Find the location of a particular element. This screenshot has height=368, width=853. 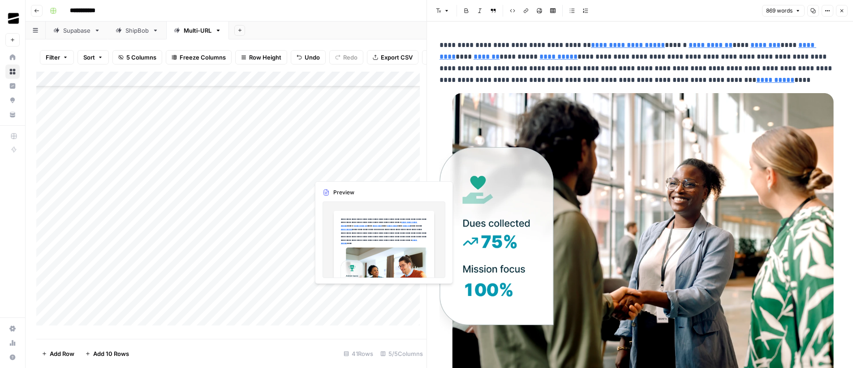

div: Supabase is located at coordinates (77, 30).